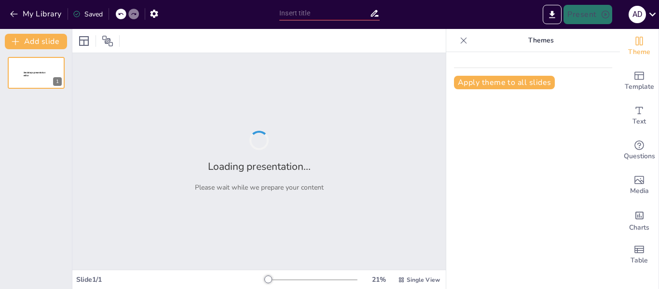 The image size is (659, 289). I want to click on p: Themes, so click(541, 41).